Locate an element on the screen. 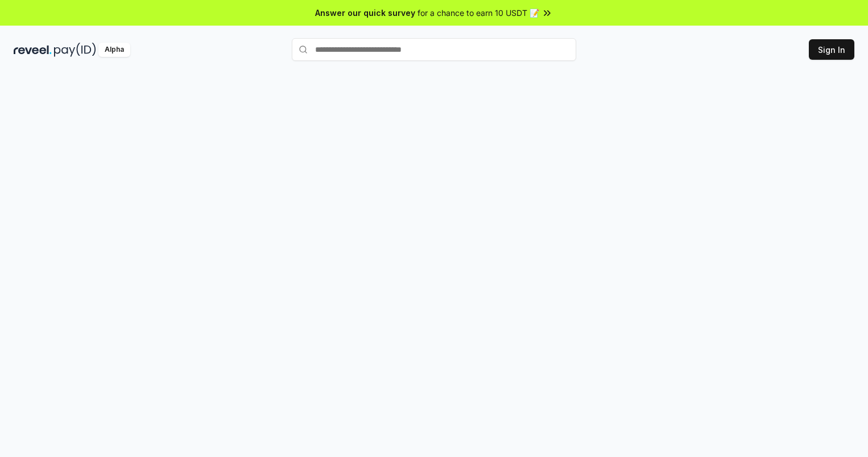 The height and width of the screenshot is (457, 868). span: Answer our quick survey is located at coordinates (365, 12).